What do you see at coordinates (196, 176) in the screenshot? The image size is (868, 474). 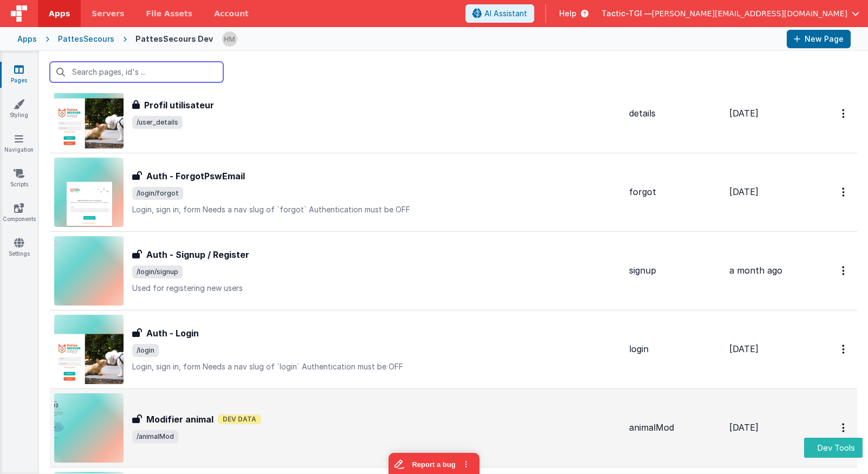 I see `h3: Auth - ForgotPswEmail` at bounding box center [196, 176].